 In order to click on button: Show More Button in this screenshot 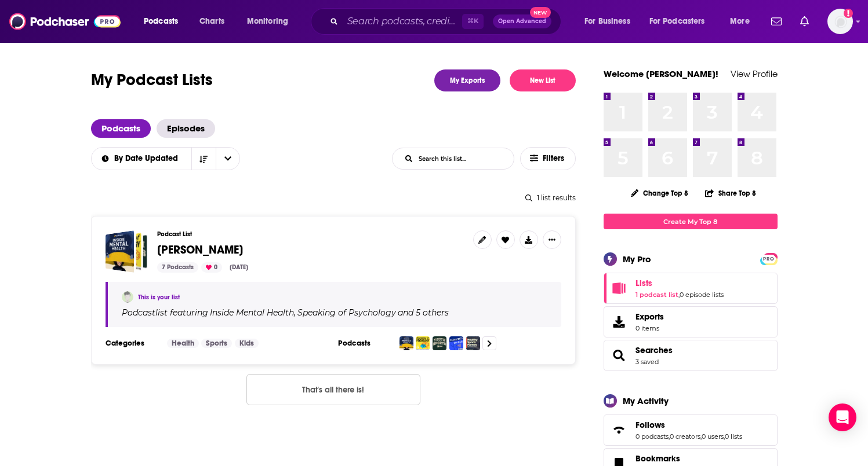, I will do `click(552, 240)`.